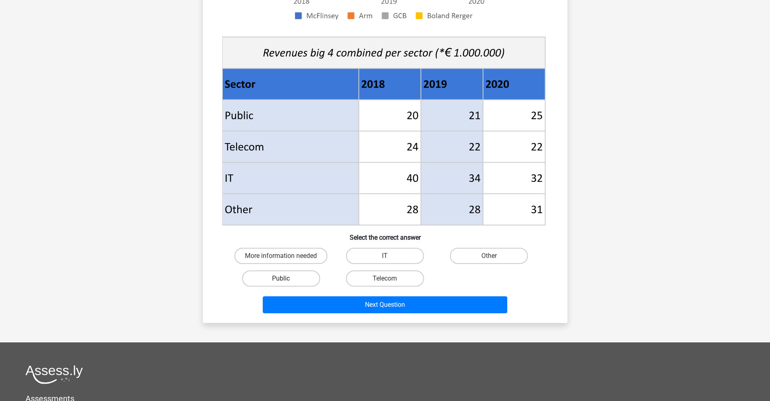 The image size is (770, 401). Describe the element at coordinates (385, 305) in the screenshot. I see `button: Next Question` at that location.